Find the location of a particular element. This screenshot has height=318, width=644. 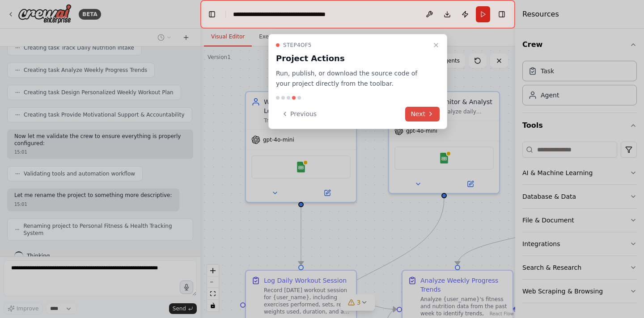

button: Hide left sidebar is located at coordinates (212, 14).